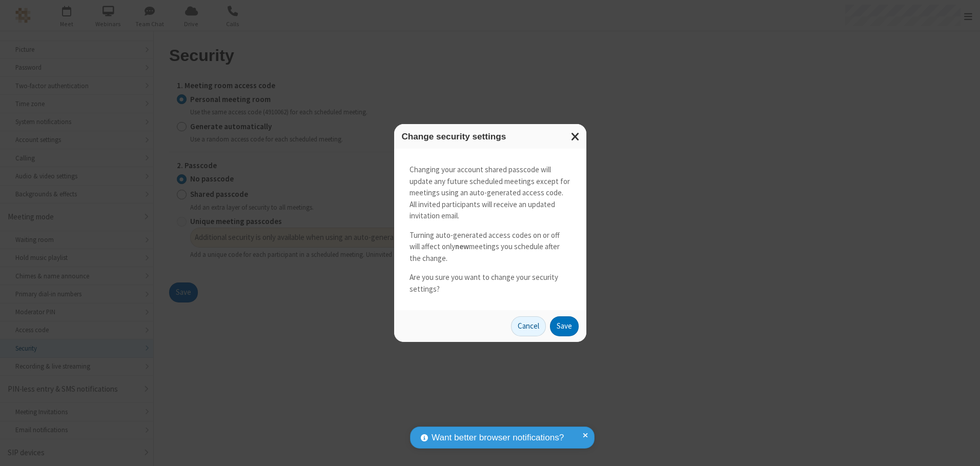 The width and height of the screenshot is (980, 466). What do you see at coordinates (462, 246) in the screenshot?
I see `strong: new` at bounding box center [462, 246].